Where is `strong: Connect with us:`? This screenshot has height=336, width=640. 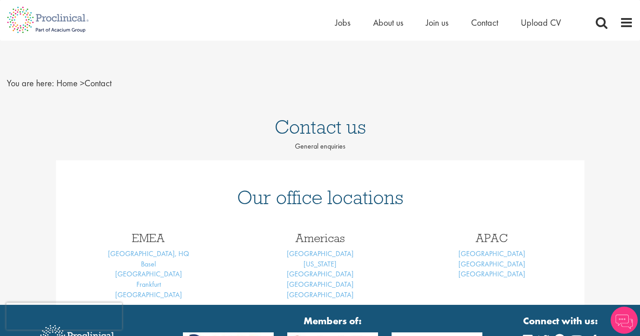
strong: Connect with us: is located at coordinates (562, 321).